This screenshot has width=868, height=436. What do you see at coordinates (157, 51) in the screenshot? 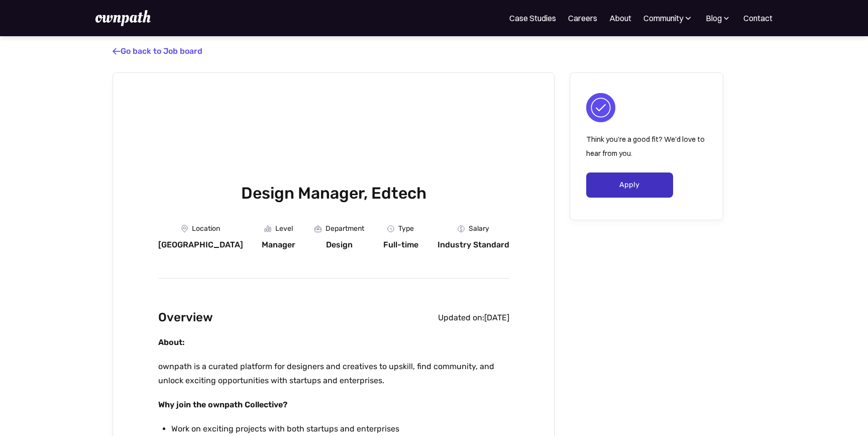
I see `a: Go back to Job board` at bounding box center [157, 51].